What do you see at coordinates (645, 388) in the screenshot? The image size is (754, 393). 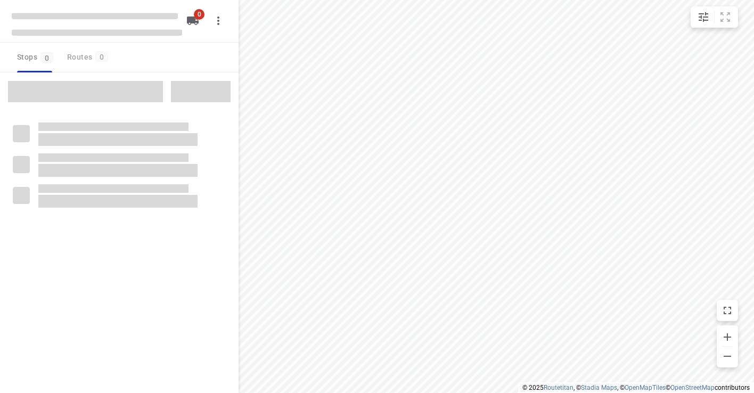 I see `a: OpenMapTiles` at bounding box center [645, 388].